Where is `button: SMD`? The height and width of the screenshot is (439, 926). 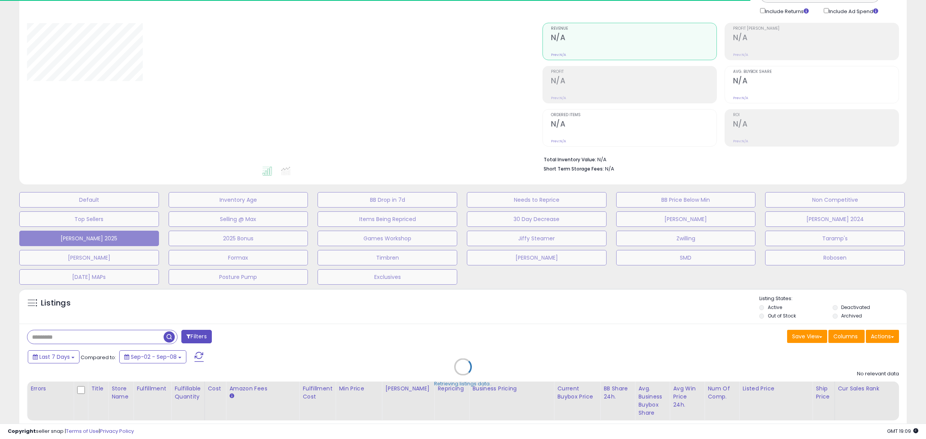 button: SMD is located at coordinates (686, 258).